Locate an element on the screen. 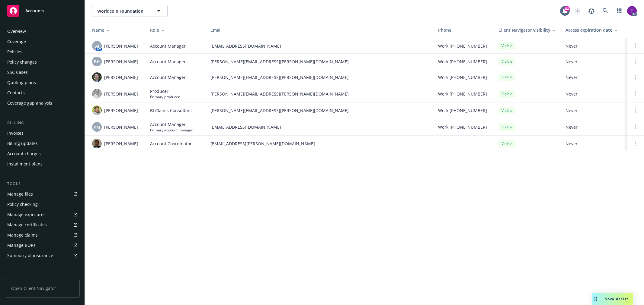  span: PM is located at coordinates (97, 127).